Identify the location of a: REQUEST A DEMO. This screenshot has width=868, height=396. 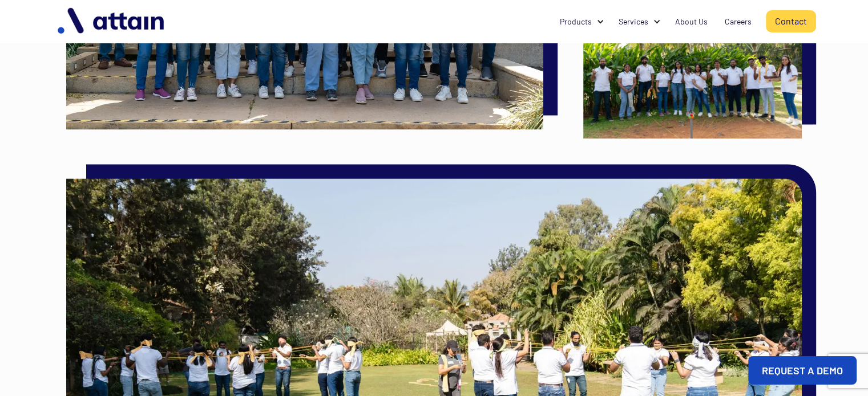
(802, 371).